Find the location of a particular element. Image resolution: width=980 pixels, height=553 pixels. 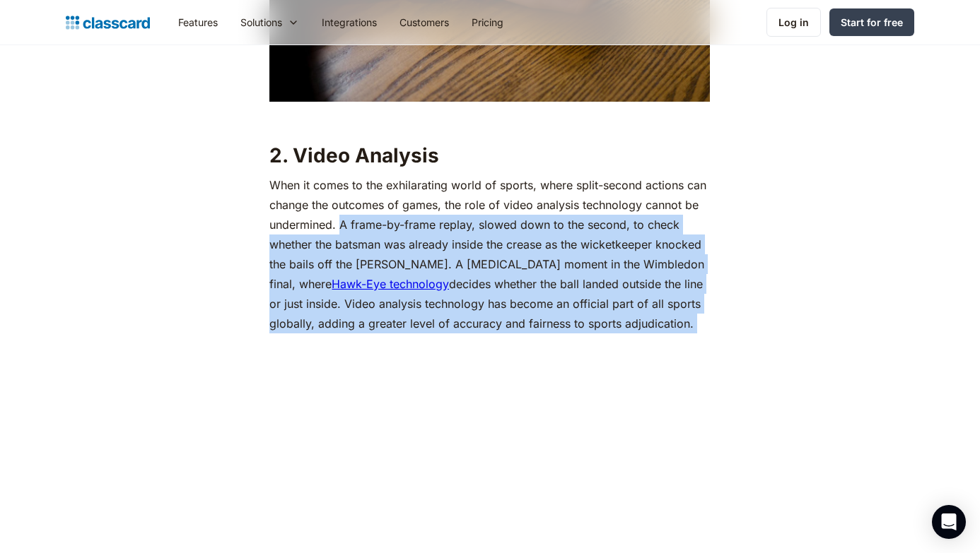

a: Customers is located at coordinates (424, 22).